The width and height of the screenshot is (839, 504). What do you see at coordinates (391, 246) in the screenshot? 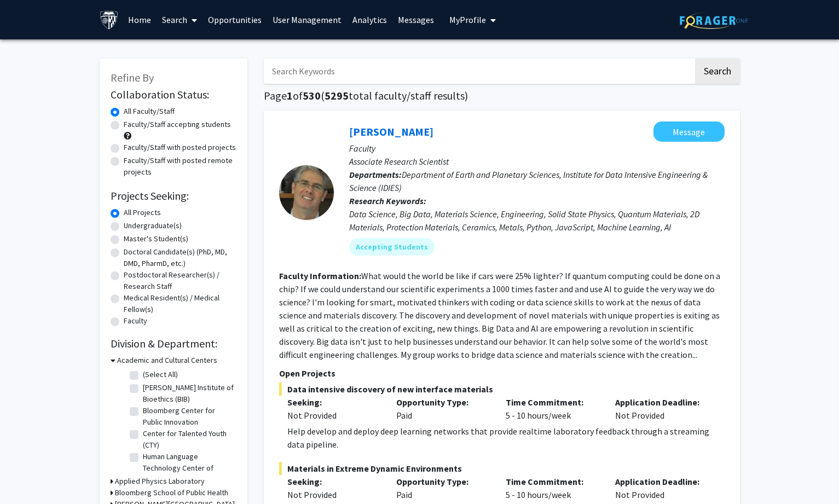
I see `mat-chip: Accepting Students` at bounding box center [391, 246].